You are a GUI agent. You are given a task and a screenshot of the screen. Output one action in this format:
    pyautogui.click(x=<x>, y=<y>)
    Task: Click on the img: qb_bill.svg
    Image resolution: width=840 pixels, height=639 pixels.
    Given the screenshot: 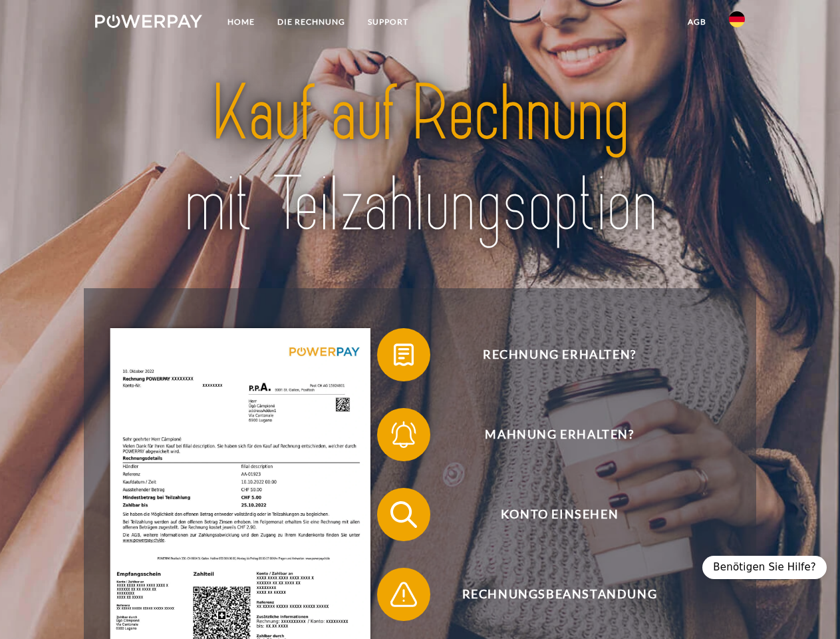 What is the action you would take?
    pyautogui.click(x=404, y=355)
    